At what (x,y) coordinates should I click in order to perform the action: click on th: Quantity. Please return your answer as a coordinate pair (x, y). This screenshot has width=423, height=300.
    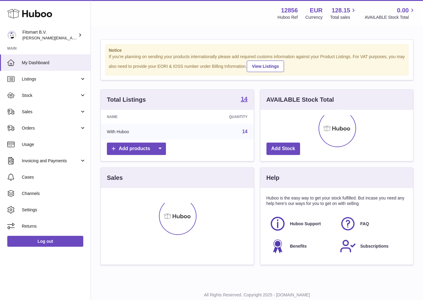
    Looking at the image, I should click on (217, 117).